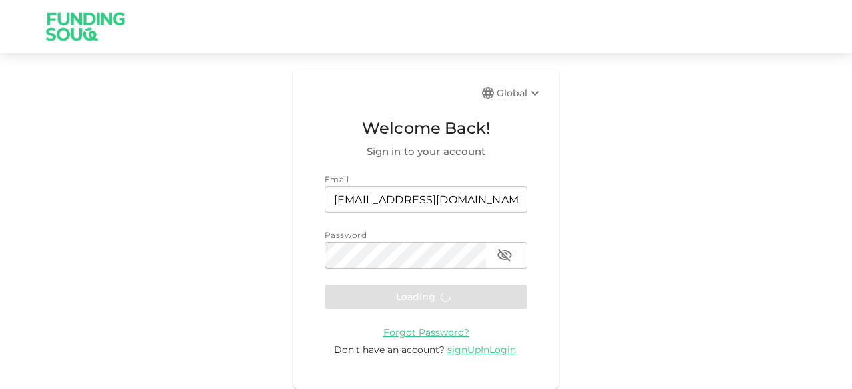 The width and height of the screenshot is (852, 389). I want to click on span: Sign in to your account, so click(426, 152).